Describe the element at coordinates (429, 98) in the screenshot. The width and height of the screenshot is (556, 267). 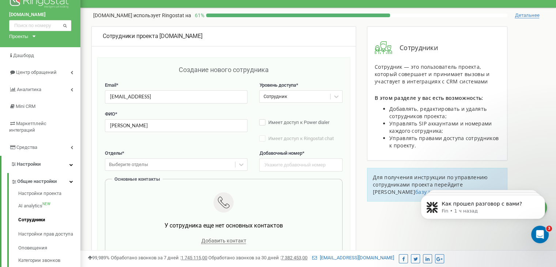
I see `span: В этом разделе у вас есть возможность:` at that location.